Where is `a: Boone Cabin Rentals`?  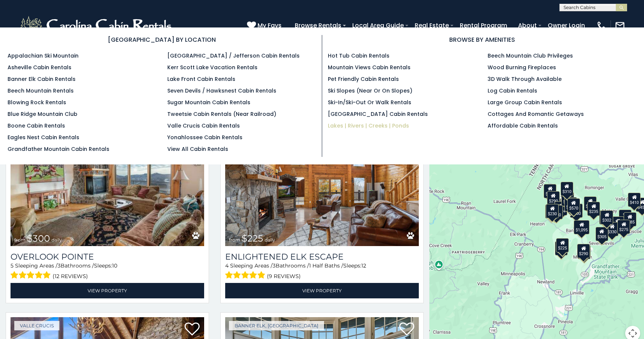 a: Boone Cabin Rentals is located at coordinates (36, 126).